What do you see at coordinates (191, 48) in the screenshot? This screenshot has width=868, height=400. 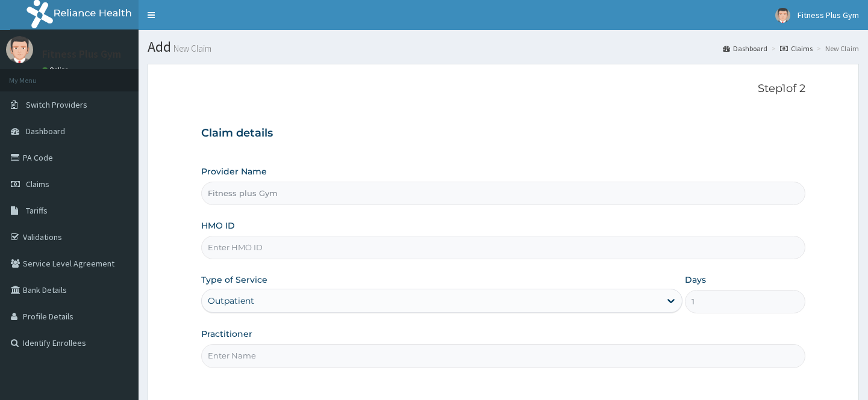 I see `small: New Claim` at bounding box center [191, 48].